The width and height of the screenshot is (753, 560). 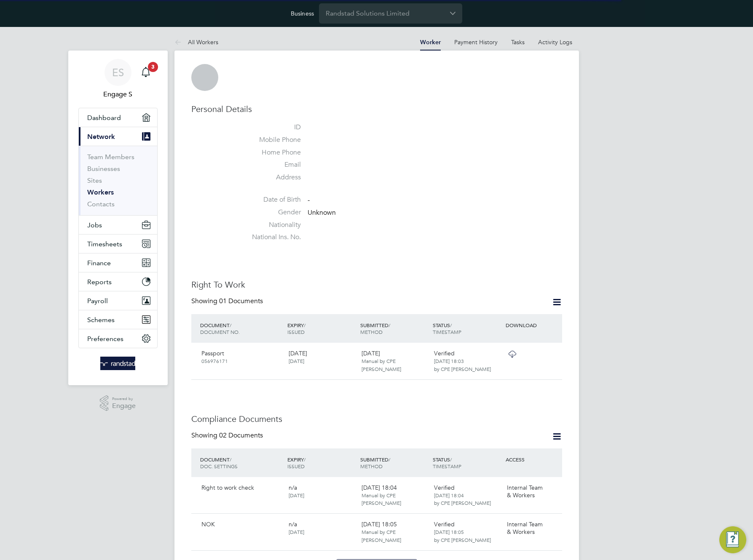 What do you see at coordinates (208, 524) in the screenshot?
I see `span: NOK` at bounding box center [208, 524].